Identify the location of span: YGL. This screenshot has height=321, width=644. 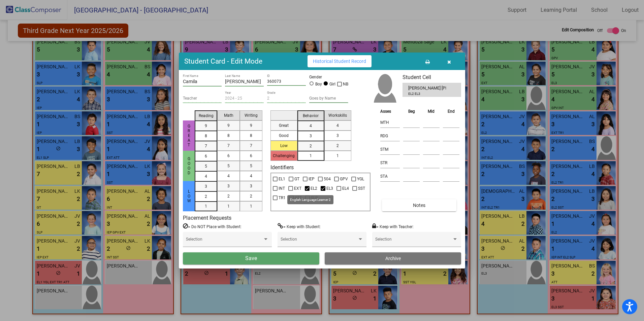
(361, 179).